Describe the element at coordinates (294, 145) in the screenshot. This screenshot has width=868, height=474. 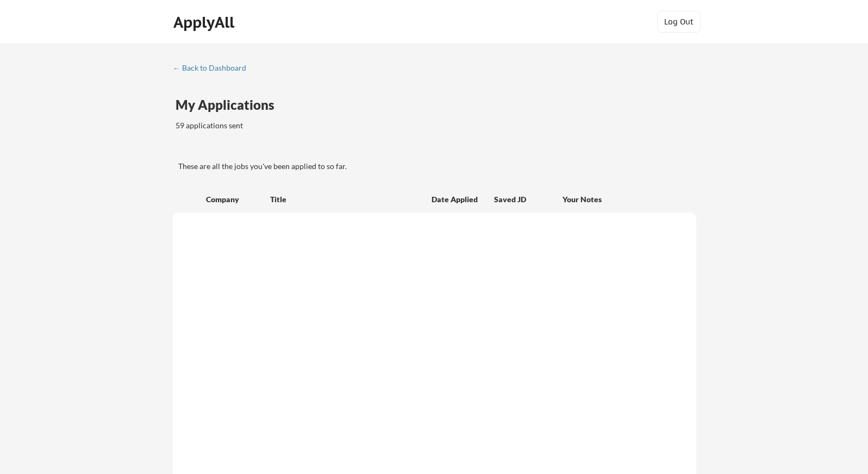
I see `div: These are job applications we think you'd be a good fit for, but couldn't apply you to automatica...` at that location.